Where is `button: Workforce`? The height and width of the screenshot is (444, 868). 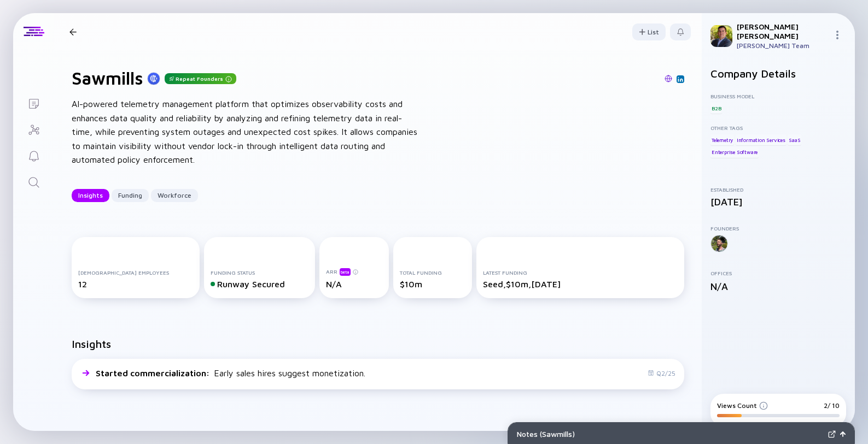 button: Workforce is located at coordinates (175, 196).